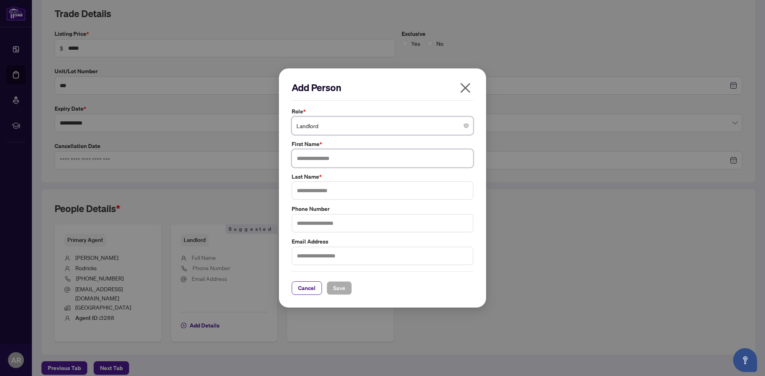 The width and height of the screenshot is (765, 376). Describe the element at coordinates (745, 360) in the screenshot. I see `button: Open asap` at that location.